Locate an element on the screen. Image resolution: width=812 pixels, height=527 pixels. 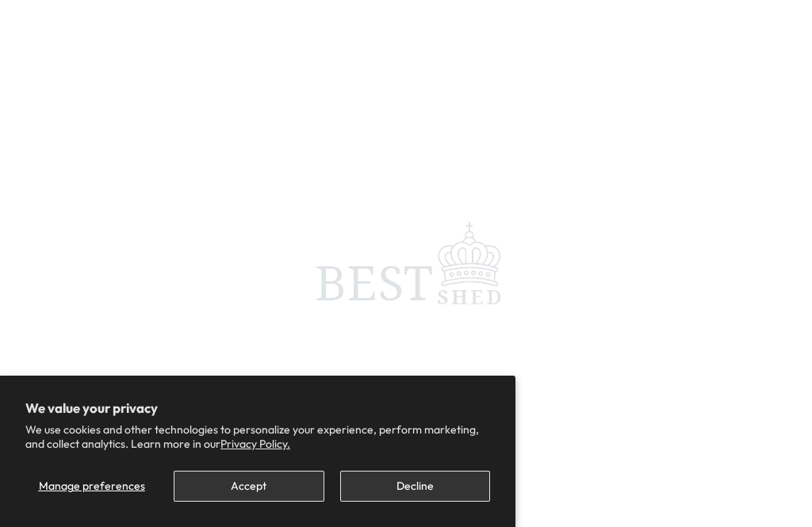
span: Manage preferences is located at coordinates (92, 486).